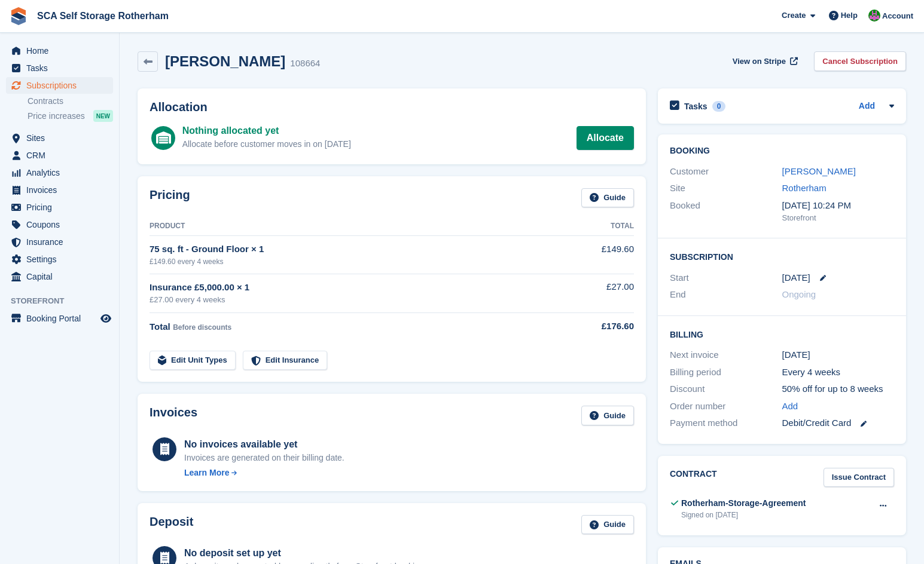  What do you see at coordinates (781, 256) in the screenshot?
I see `h2: Subscription` at bounding box center [781, 256].